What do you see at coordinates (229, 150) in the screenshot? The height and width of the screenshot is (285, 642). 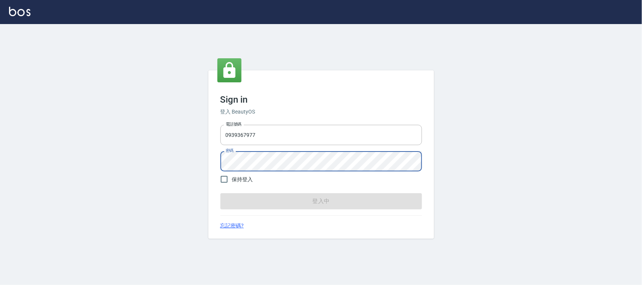 I see `label: 密碼` at bounding box center [229, 150].